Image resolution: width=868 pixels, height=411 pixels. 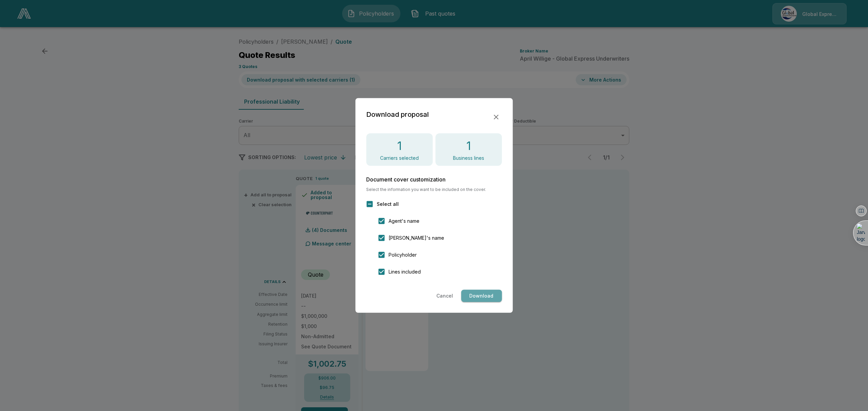 I want to click on button: Cancel, so click(x=444, y=297).